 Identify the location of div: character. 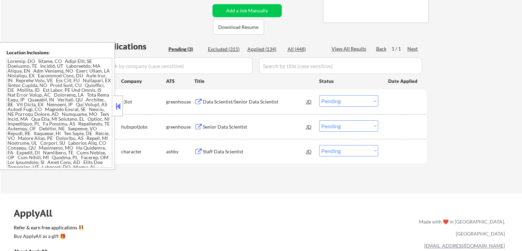
(143, 151).